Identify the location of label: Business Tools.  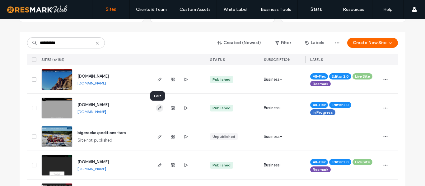
(276, 9).